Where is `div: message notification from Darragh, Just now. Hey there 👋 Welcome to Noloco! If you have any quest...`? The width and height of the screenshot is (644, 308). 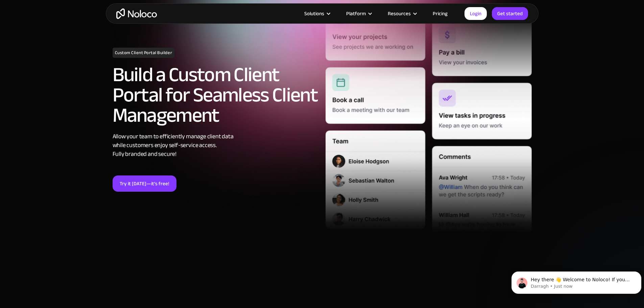
div: message notification from Darragh, Just now. Hey there 👋 Welcome to Noloco! If you have any quest... is located at coordinates (67, 25).